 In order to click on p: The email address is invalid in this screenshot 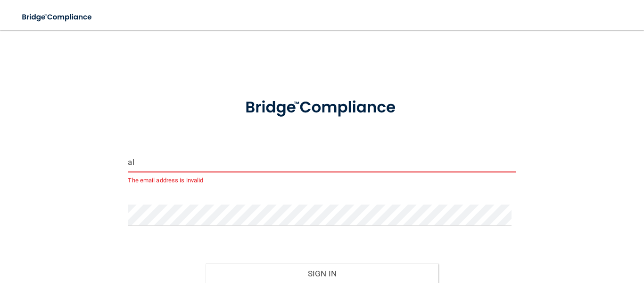, I will do `click(321, 180)`.